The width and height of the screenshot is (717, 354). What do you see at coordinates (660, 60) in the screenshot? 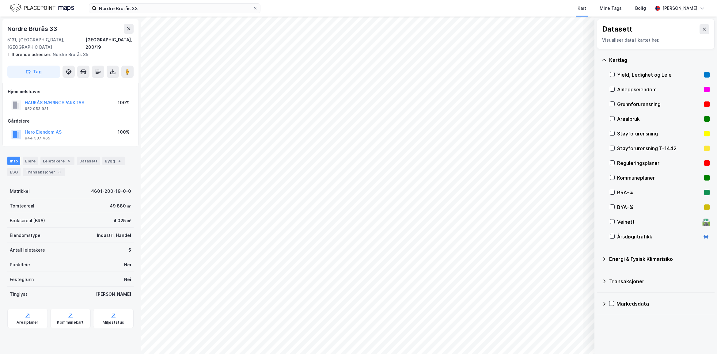
I see `div: Kartlag` at bounding box center [660, 60].